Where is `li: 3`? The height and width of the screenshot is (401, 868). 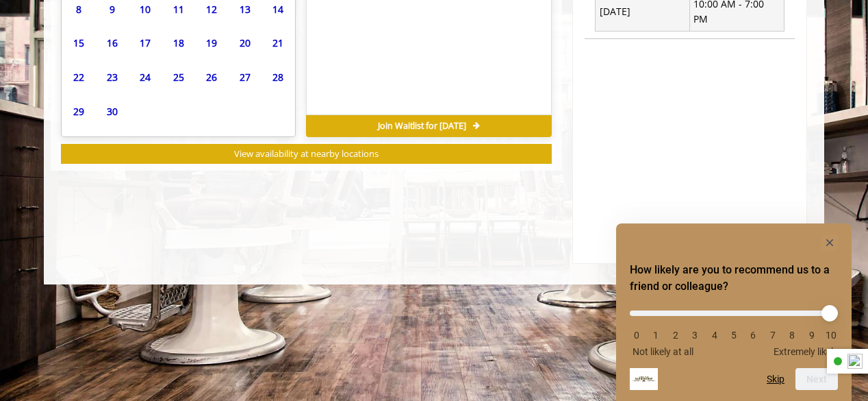
li: 3 is located at coordinates (695, 336).